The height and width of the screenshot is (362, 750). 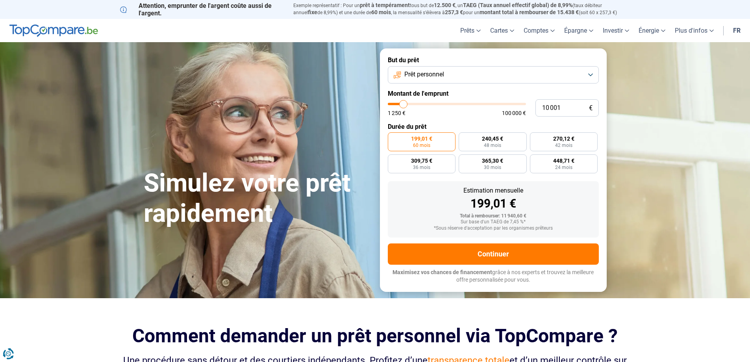 I want to click on a: Prêts, so click(x=470, y=30).